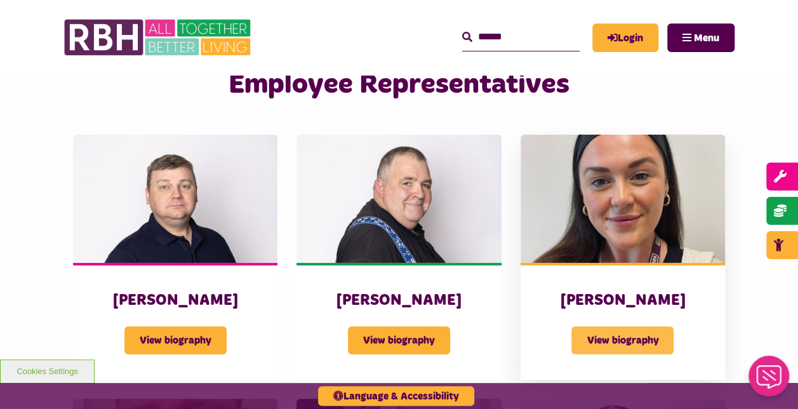 The width and height of the screenshot is (798, 409). I want to click on img: John McDermott, so click(399, 198).